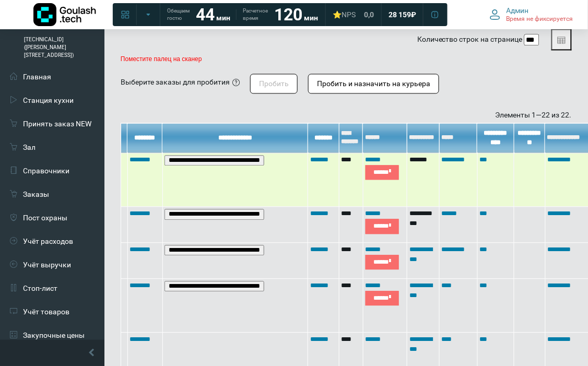 The image size is (588, 366). What do you see at coordinates (518, 11) in the screenshot?
I see `span: Админ` at bounding box center [518, 11].